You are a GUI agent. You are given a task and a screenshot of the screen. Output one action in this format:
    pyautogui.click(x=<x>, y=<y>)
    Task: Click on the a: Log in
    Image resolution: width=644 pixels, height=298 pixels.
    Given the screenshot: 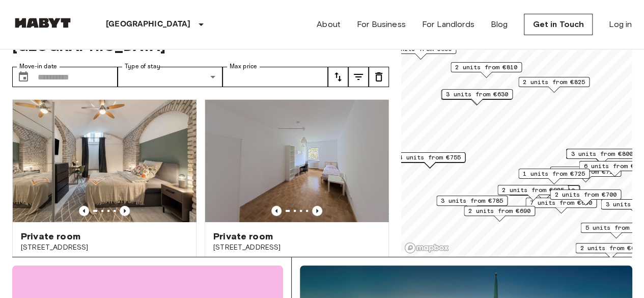 What is the action you would take?
    pyautogui.click(x=620, y=25)
    